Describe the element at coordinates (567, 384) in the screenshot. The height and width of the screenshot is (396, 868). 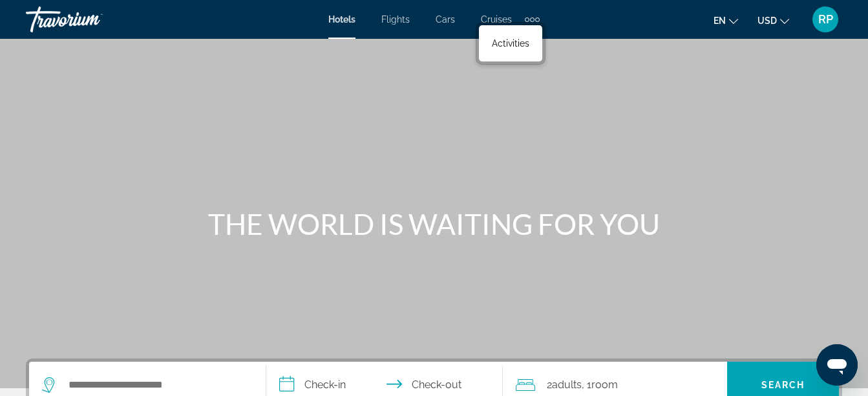
I see `span: Adults` at that location.